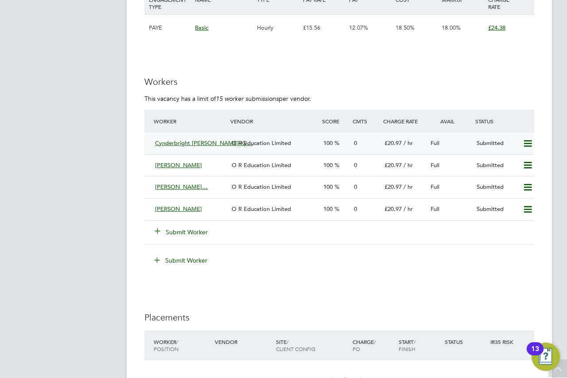  Describe the element at coordinates (324, 28) in the screenshot. I see `div: £15.56` at that location.